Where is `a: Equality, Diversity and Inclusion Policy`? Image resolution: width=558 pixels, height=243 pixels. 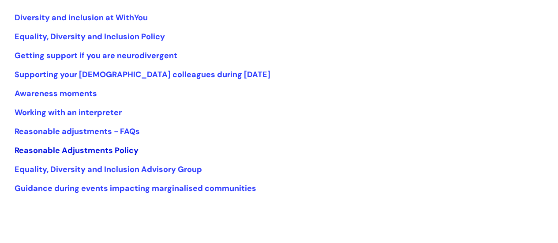 a: Equality, Diversity and Inclusion Policy is located at coordinates (89, 37).